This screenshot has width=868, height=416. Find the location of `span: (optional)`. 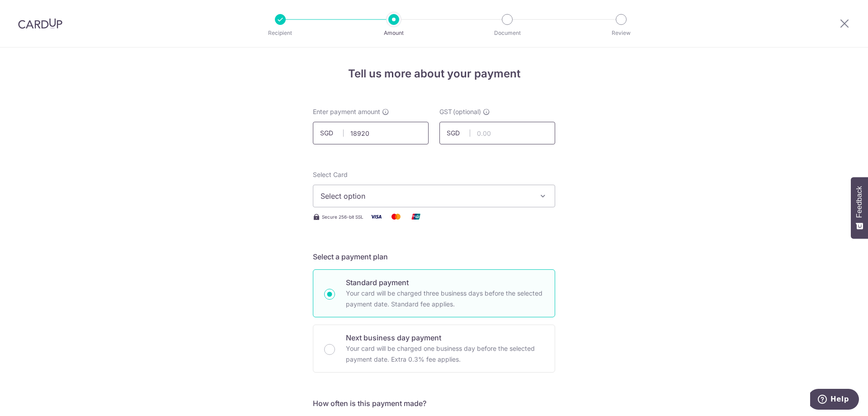

span: (optional) is located at coordinates (467, 112).